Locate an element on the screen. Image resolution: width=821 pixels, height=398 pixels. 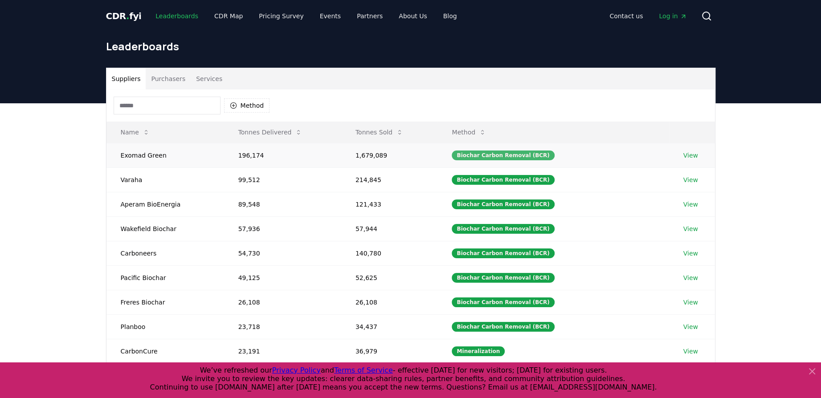
button: Services is located at coordinates (209, 79).